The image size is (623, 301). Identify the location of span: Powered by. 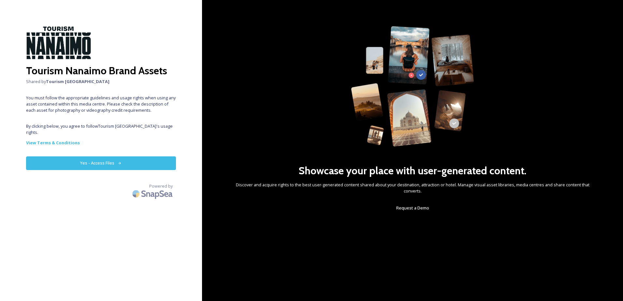
(161, 186).